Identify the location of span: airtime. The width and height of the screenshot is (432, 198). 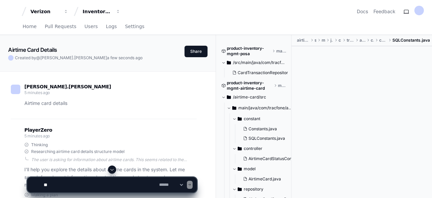
(362, 40).